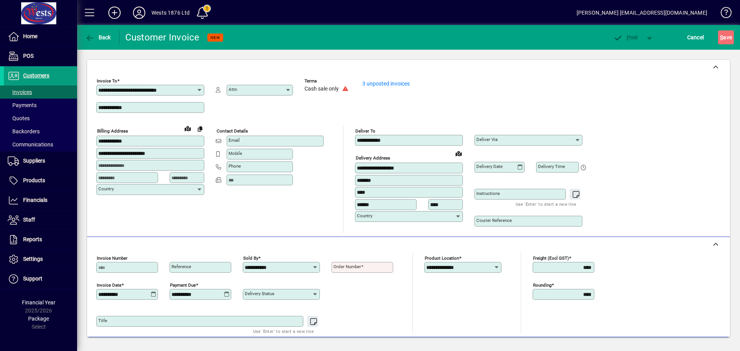  I want to click on span: Cancel, so click(696, 37).